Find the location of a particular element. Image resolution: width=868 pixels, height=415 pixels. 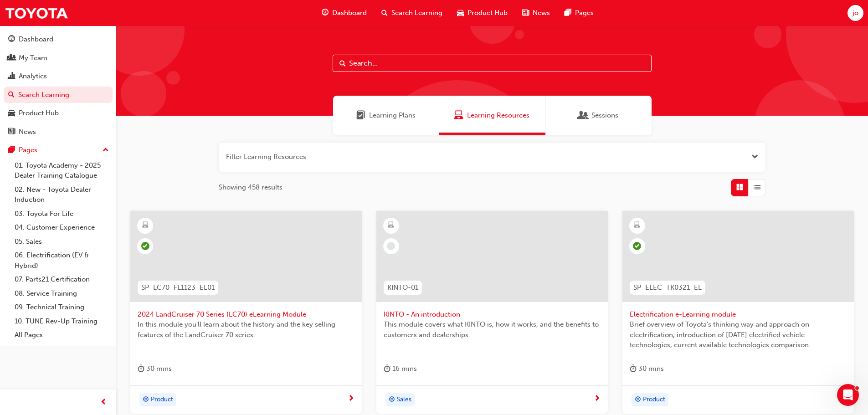

span: SP_LC70_FL1123_EL01 is located at coordinates (177, 287).